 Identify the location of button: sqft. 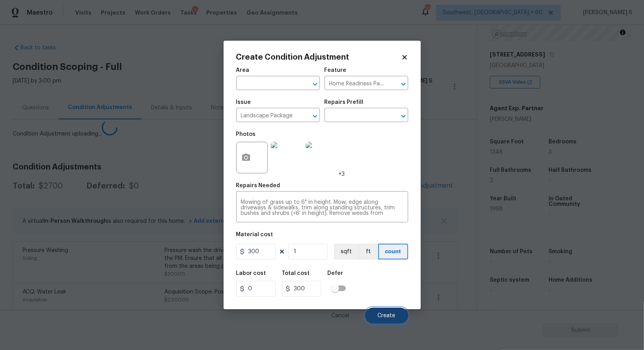
(346, 252).